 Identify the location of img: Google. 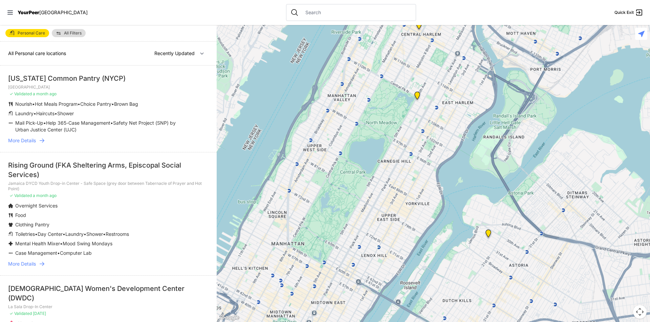
(229, 318).